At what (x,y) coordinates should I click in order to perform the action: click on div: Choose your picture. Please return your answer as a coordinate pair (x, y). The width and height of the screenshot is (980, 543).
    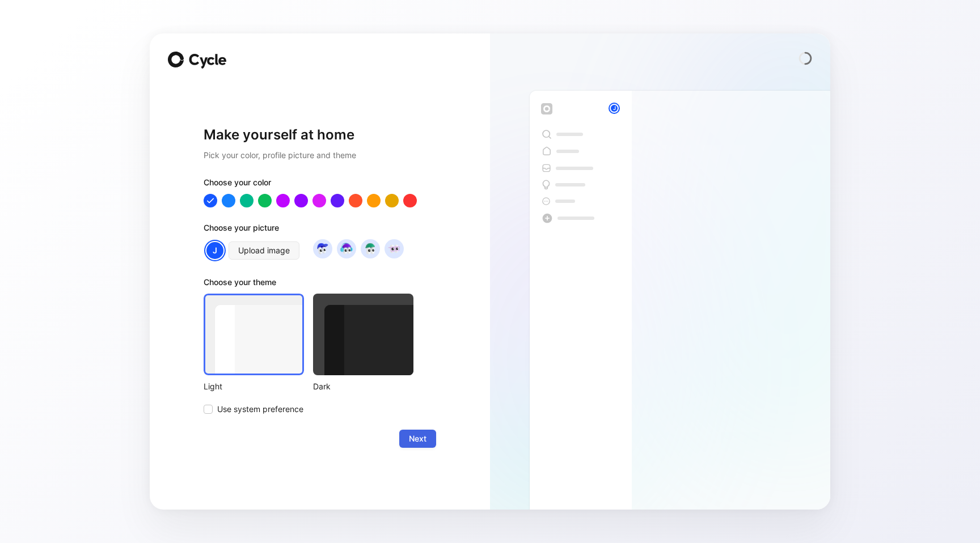
    Looking at the image, I should click on (319, 230).